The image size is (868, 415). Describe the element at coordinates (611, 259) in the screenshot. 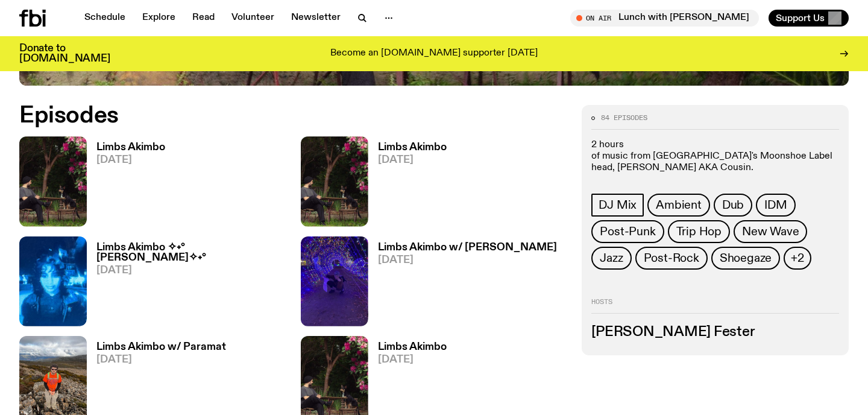

I see `a: Jazz` at that location.